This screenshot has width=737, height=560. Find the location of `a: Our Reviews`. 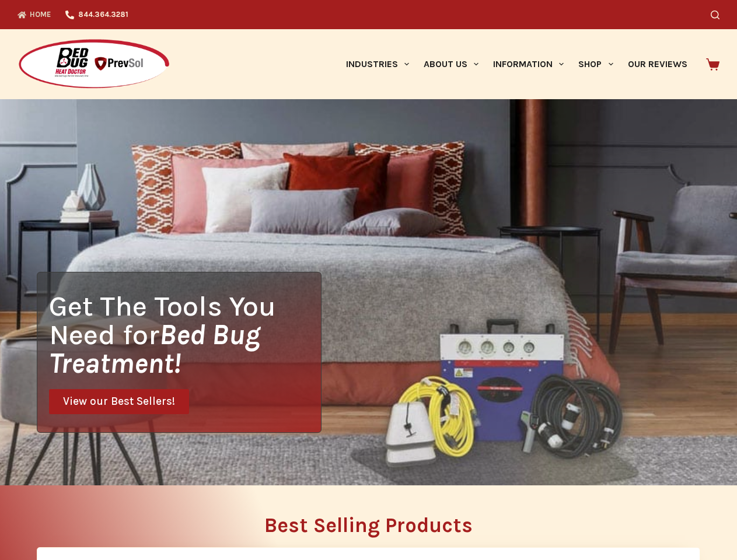

a: Our Reviews is located at coordinates (657, 64).